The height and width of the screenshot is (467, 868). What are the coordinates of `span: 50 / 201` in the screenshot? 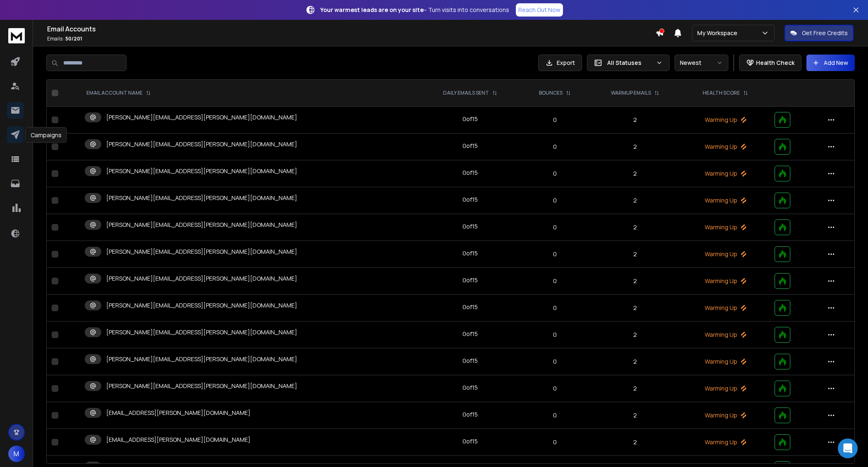 It's located at (74, 38).